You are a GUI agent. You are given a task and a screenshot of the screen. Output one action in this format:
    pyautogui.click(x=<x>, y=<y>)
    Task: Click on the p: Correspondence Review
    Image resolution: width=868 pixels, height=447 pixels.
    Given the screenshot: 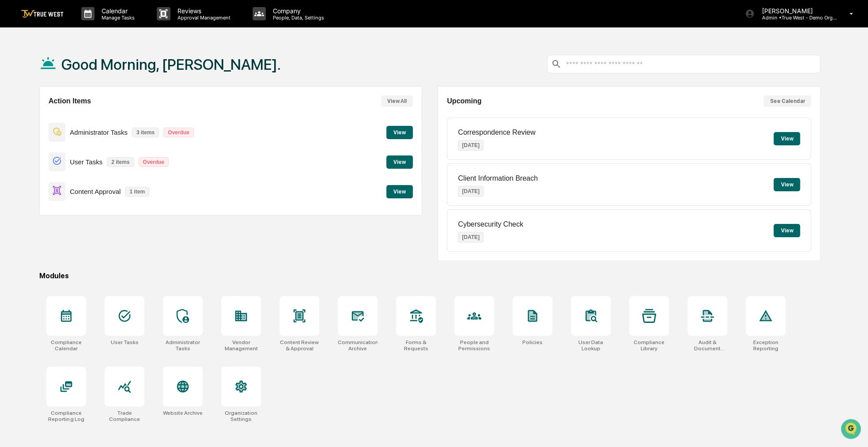 What is the action you would take?
    pyautogui.click(x=496, y=133)
    